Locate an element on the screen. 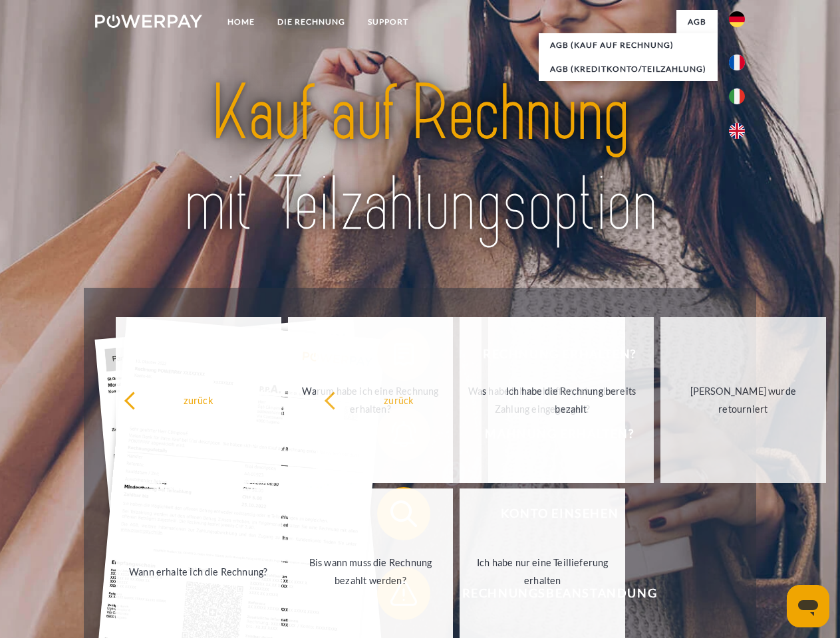 This screenshot has width=840, height=638. a: agb is located at coordinates (697, 22).